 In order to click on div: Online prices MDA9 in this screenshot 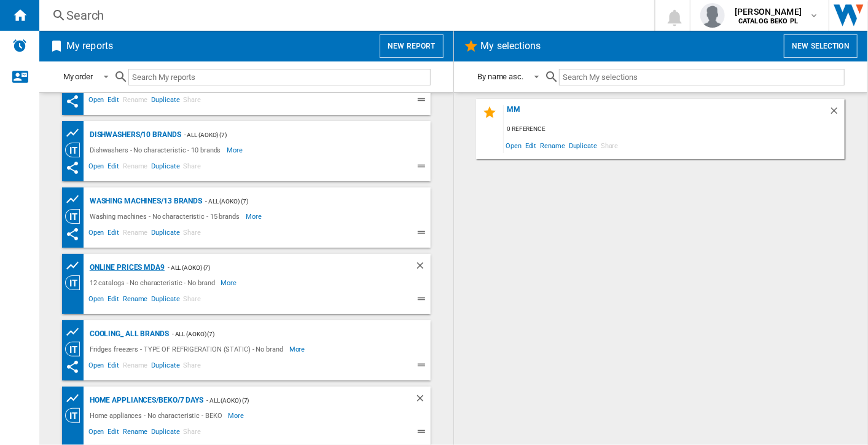, I will do `click(125, 267)`.